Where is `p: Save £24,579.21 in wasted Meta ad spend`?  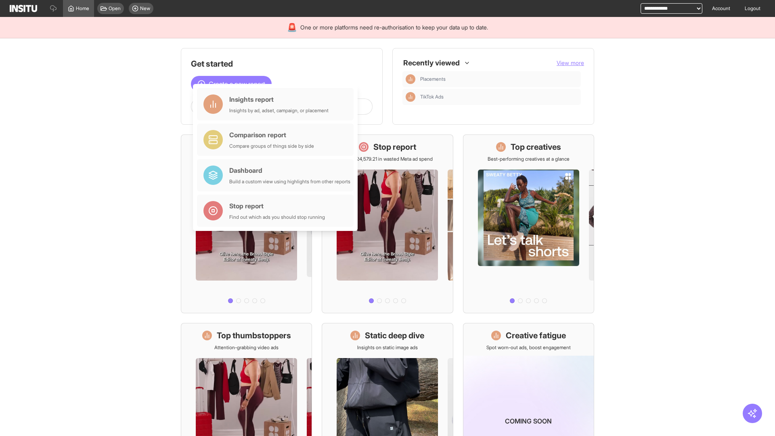 p: Save £24,579.21 in wasted Meta ad spend is located at coordinates (387, 159).